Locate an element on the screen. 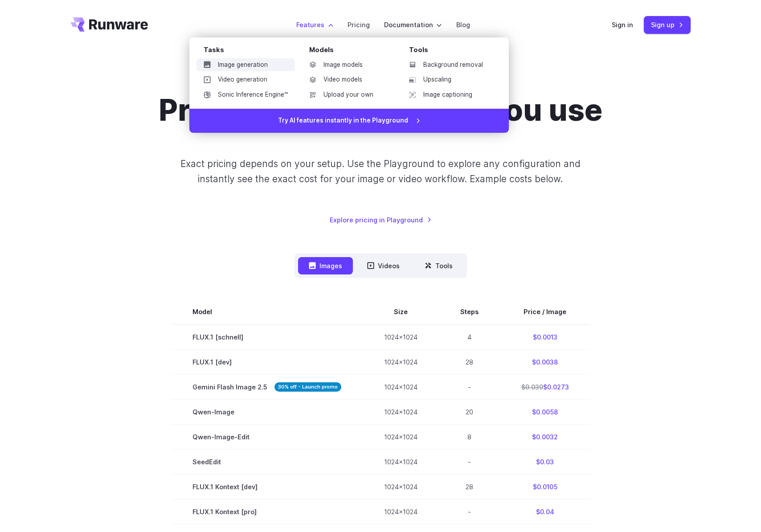  a: Try AI features instantly in the Playground is located at coordinates (349, 121).